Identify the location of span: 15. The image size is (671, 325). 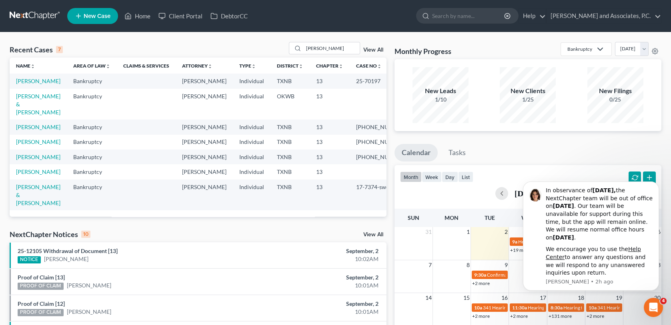
(467, 298).